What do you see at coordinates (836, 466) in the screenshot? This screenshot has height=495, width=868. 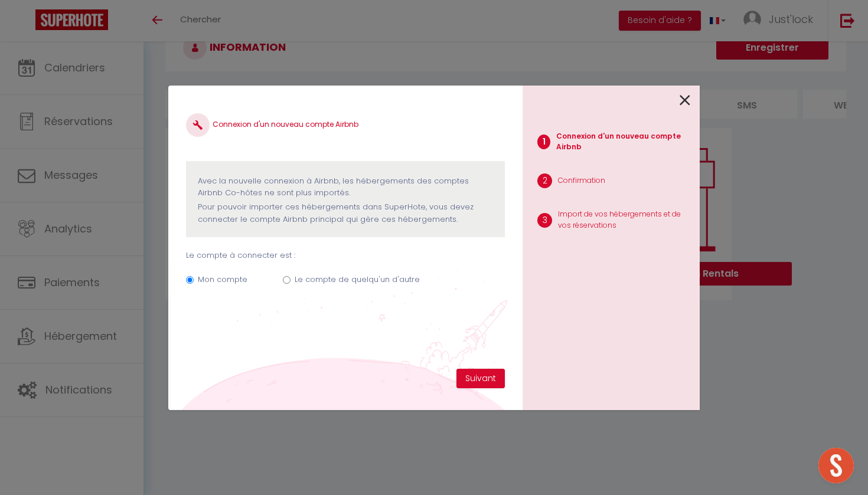 I see `div: Ouvrir le chat` at bounding box center [836, 466].